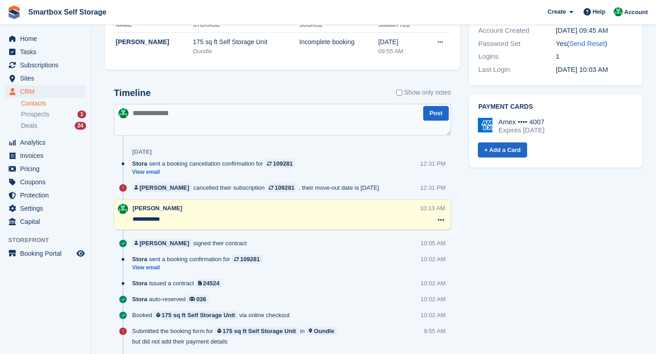  I want to click on span: Deals, so click(29, 126).